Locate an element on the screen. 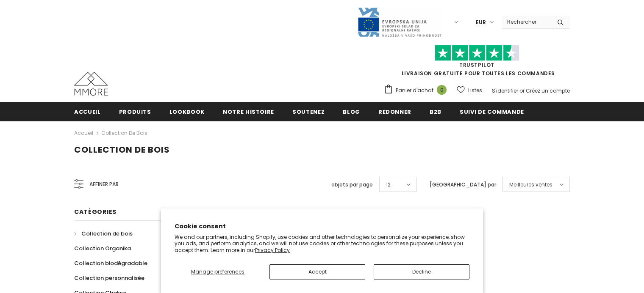 This screenshot has height=293, width=644. span: Collection biodégradable is located at coordinates (111, 263).